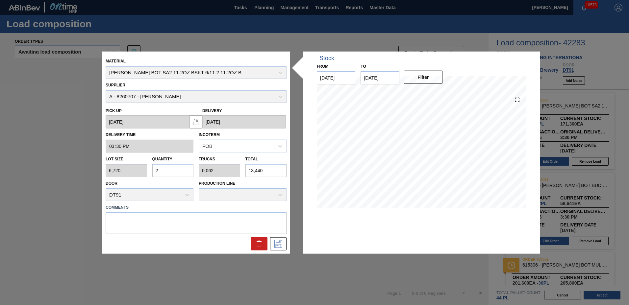 Image resolution: width=629 pixels, height=305 pixels. I want to click on div: Stock, so click(327, 58).